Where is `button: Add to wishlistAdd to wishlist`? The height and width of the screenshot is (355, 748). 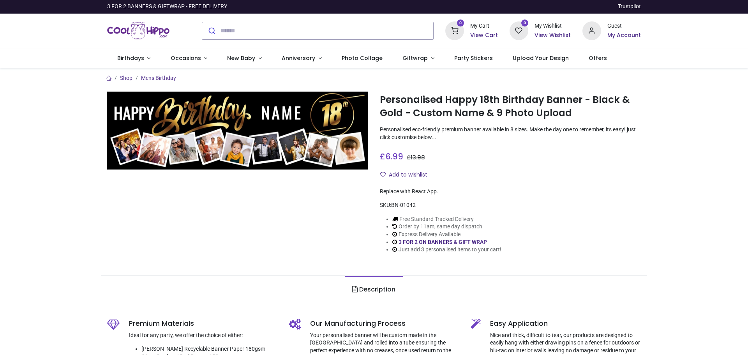
button: Add to wishlistAdd to wishlist is located at coordinates (407, 175).